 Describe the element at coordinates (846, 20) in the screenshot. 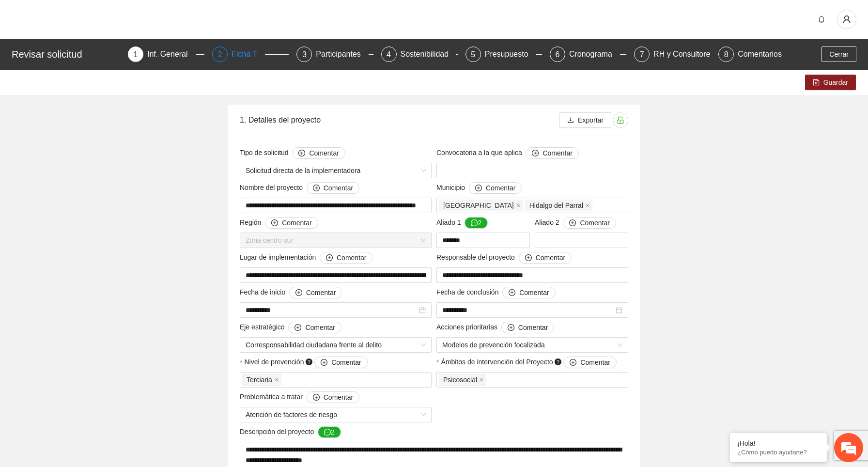

I see `button: user` at that location.